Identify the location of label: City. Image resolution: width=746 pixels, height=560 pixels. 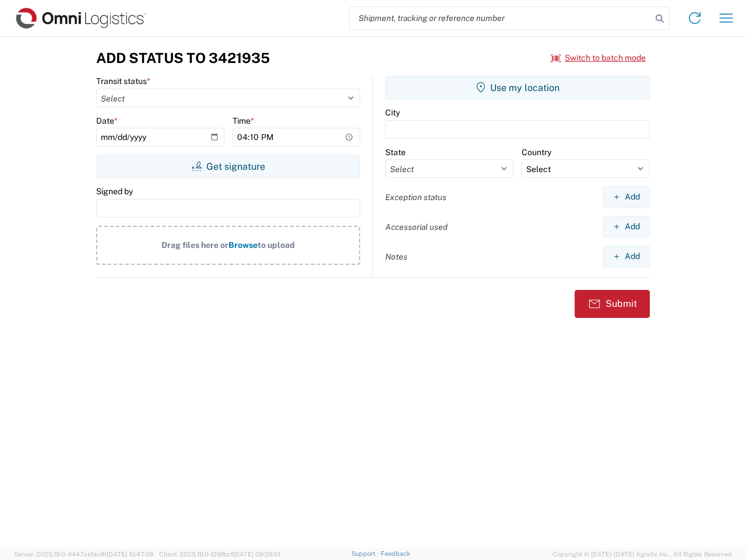
(393, 113).